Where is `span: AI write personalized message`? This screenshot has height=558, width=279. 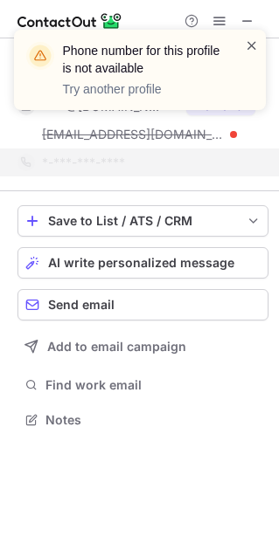
span: AI write personalized message is located at coordinates (141, 263).